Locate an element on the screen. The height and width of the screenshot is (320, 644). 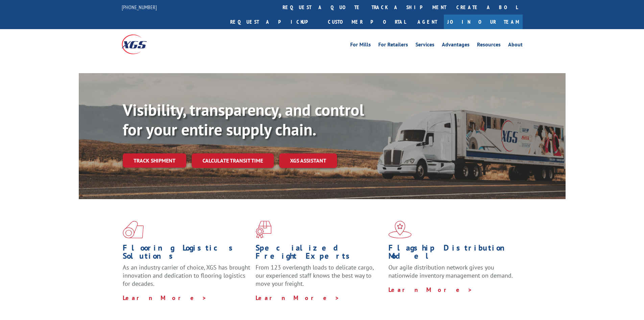
a: Request a pickup is located at coordinates (274, 22).